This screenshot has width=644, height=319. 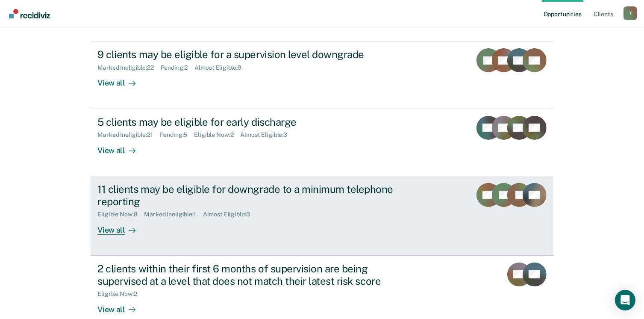 What do you see at coordinates (248, 196) in the screenshot?
I see `div: 11 clients may be eligible for downgrade to a minimum telephone reporting` at bounding box center [248, 196].